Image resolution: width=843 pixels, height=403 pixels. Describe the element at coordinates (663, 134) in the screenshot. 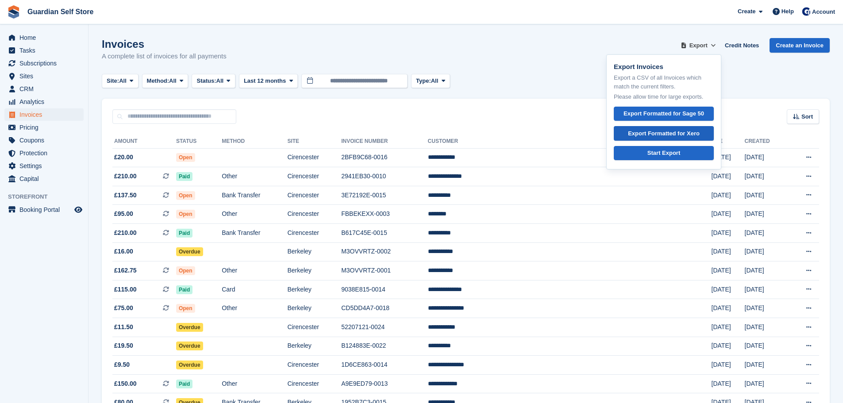

I see `div: Export Formatted for Xero` at that location.